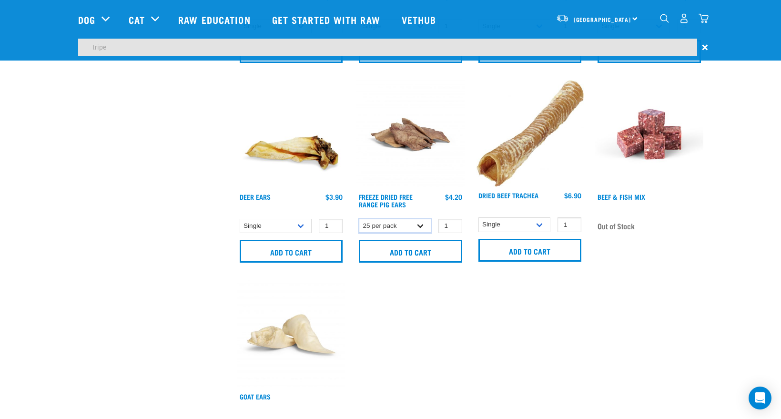  I want to click on div: $4.20, so click(454, 197).